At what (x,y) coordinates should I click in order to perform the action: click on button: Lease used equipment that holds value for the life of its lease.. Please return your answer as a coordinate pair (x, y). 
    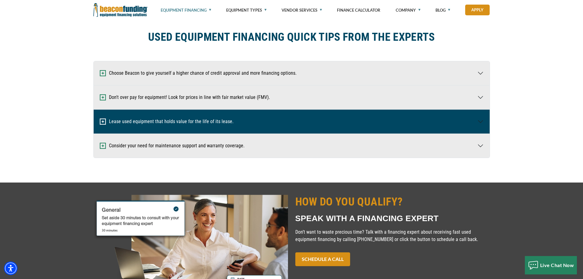
    Looking at the image, I should click on (292, 122).